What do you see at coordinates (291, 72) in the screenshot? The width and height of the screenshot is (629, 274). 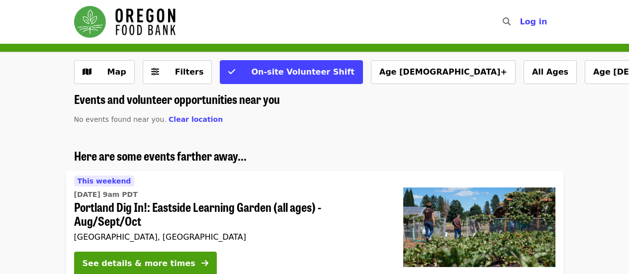 I see `button: On-site Volunteer Shift` at bounding box center [291, 72].